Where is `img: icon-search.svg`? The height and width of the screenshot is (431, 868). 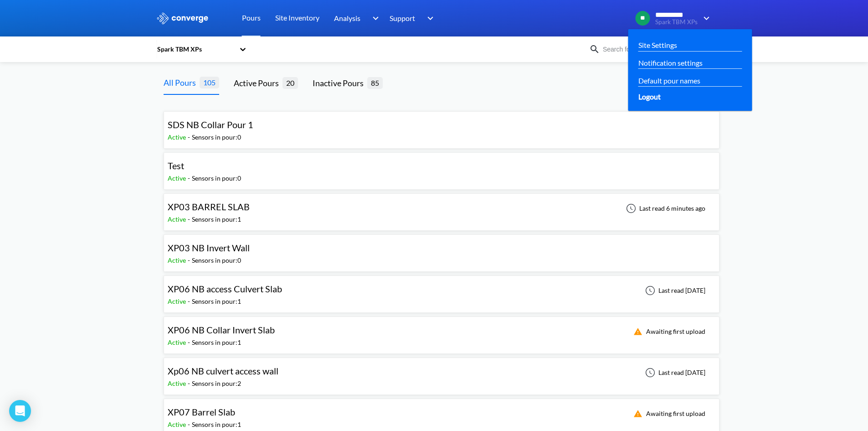 img: icon-search.svg is located at coordinates (594, 49).